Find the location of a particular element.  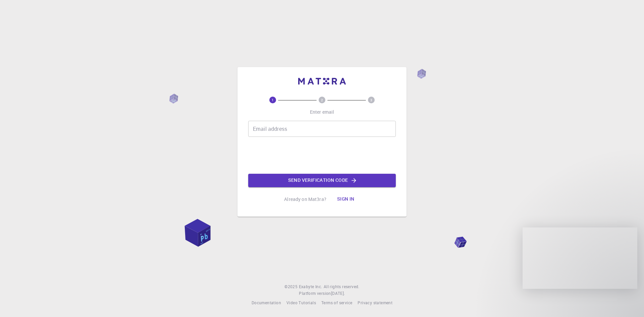

span: © 2025 is located at coordinates (292, 287).